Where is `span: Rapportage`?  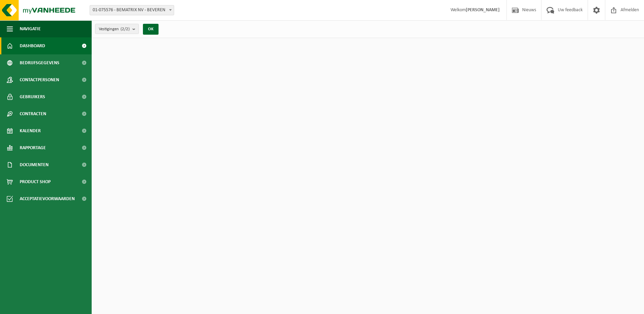 span: Rapportage is located at coordinates (32, 148).